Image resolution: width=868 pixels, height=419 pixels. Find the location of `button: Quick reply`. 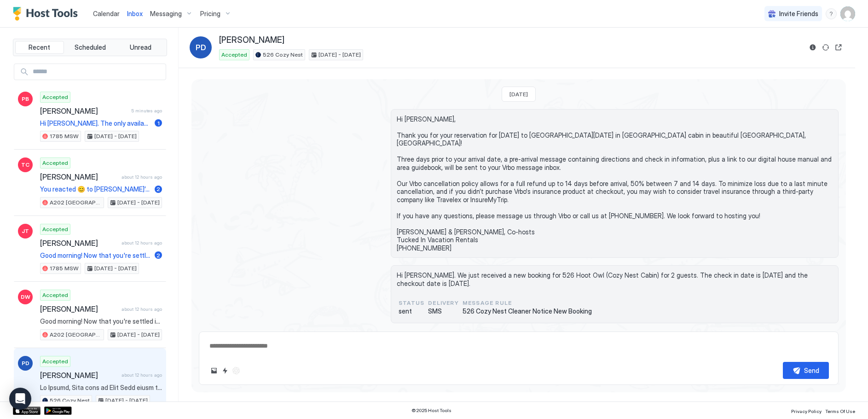

button: Quick reply is located at coordinates (225, 371).